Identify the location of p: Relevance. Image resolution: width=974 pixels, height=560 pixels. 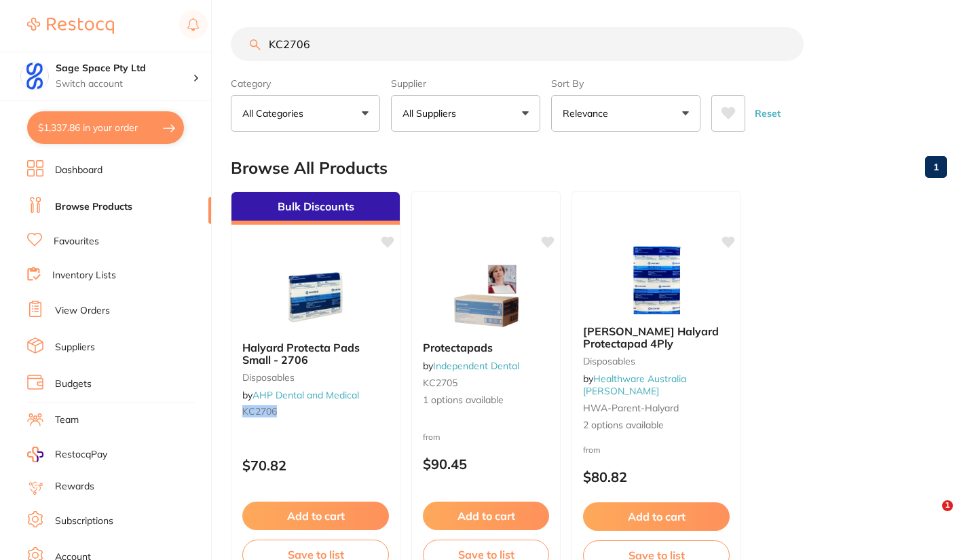
(587, 114).